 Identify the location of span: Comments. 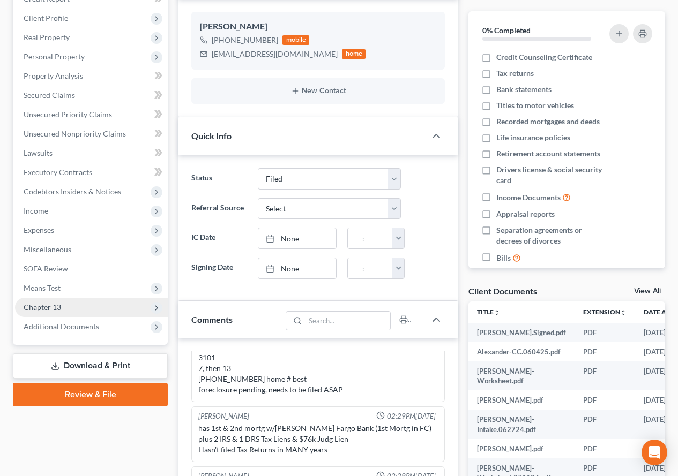
(212, 319).